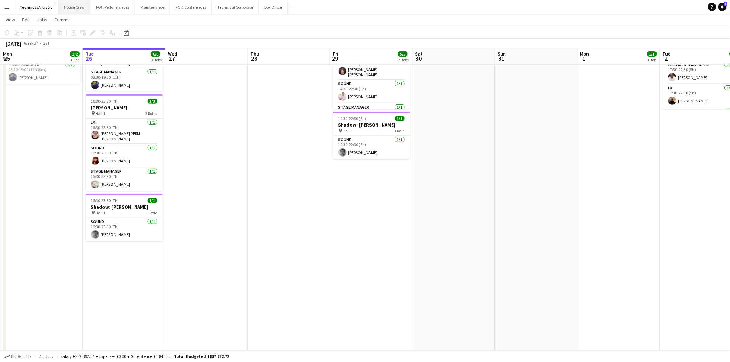 The width and height of the screenshot is (730, 362). What do you see at coordinates (74, 7) in the screenshot?
I see `button: House Crew` at bounding box center [74, 7].